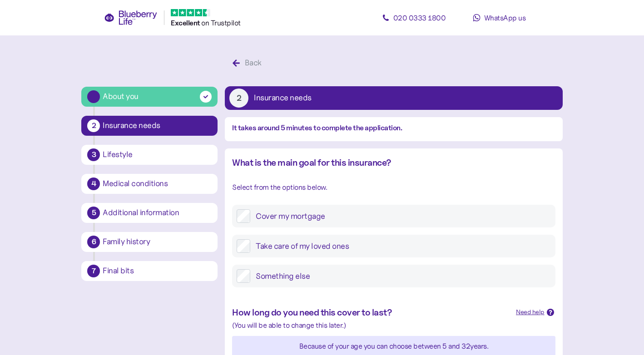 This screenshot has height=355, width=644. What do you see at coordinates (400, 246) in the screenshot?
I see `label: Take care of my loved ones` at bounding box center [400, 246].